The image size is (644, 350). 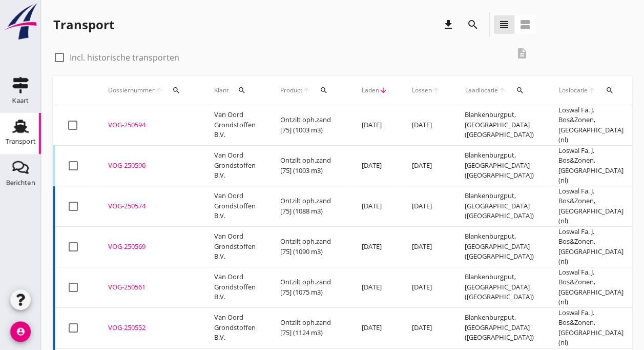 What do you see at coordinates (20, 21) in the screenshot?
I see `img: logo-small.a267ee39.svg` at bounding box center [20, 21].